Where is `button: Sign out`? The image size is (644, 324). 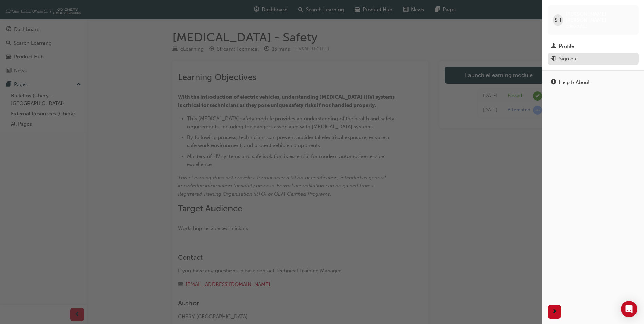 button: Sign out is located at coordinates (593, 58).